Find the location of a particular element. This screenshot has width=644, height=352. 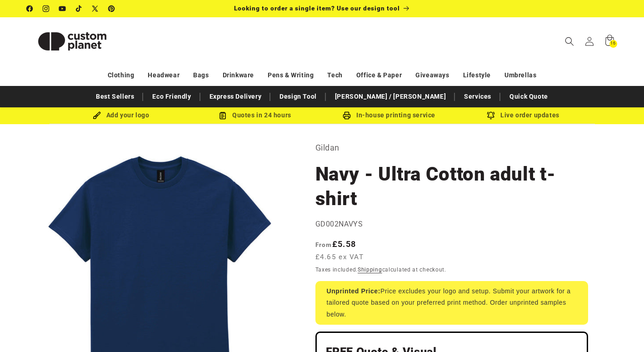

a: Clothing is located at coordinates (121, 75).